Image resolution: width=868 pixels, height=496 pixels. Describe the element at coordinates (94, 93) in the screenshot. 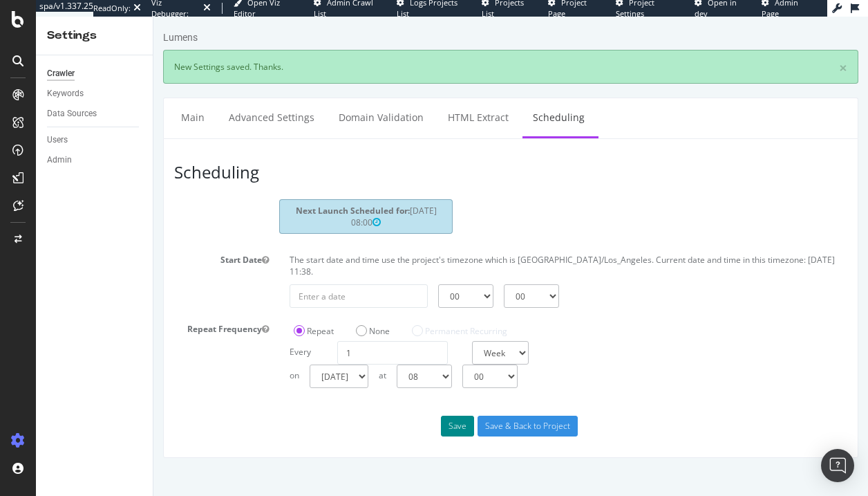

I see `a: Keywords` at that location.